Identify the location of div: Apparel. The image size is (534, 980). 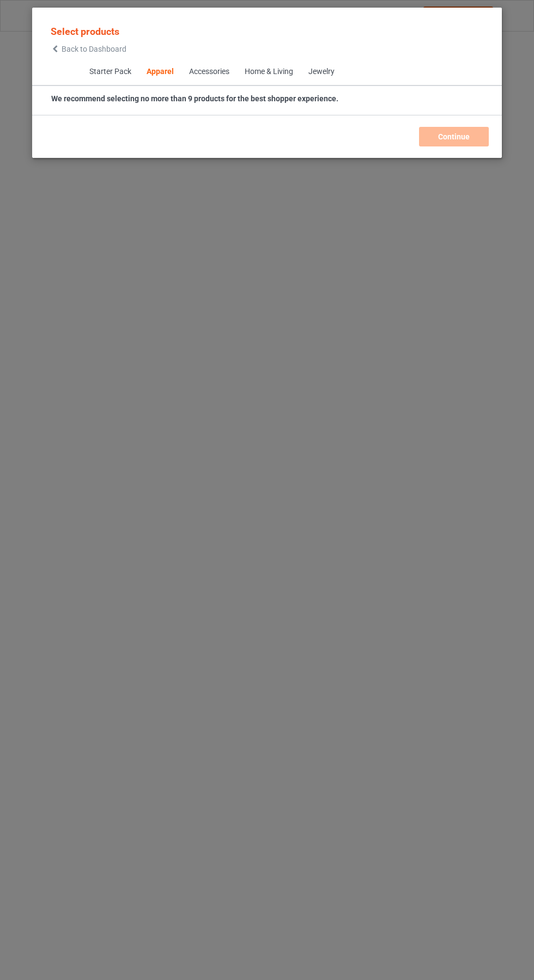
(160, 72).